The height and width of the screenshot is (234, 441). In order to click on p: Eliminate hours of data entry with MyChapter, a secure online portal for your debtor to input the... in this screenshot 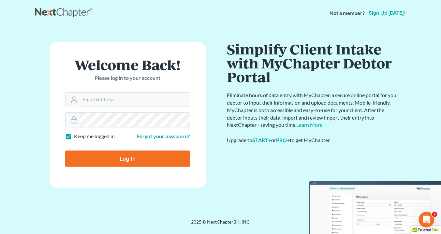, I will do `click(313, 110)`.